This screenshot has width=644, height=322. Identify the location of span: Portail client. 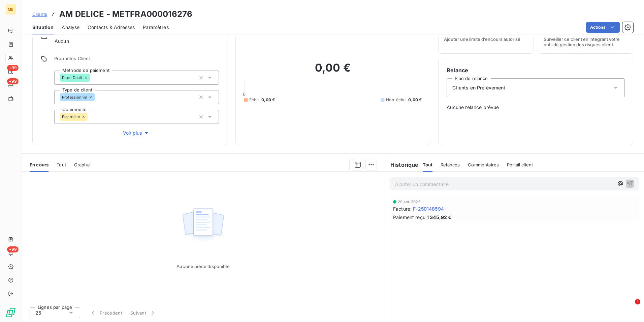
(520, 164).